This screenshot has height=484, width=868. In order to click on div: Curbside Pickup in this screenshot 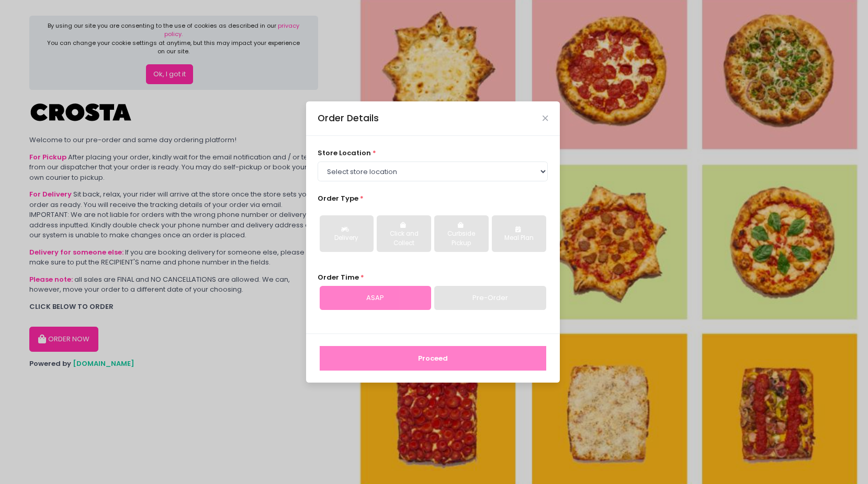, I will do `click(461, 239)`.